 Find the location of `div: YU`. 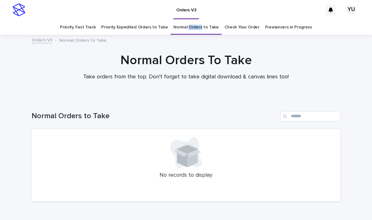

div: YU is located at coordinates (351, 10).